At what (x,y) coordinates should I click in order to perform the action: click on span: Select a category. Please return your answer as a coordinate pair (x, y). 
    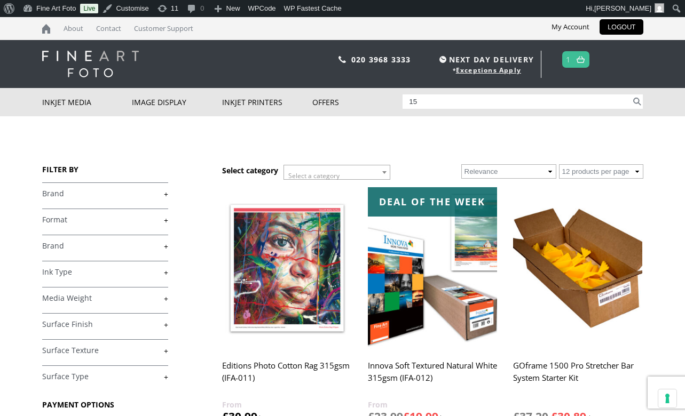
    Looking at the image, I should click on (314, 176).